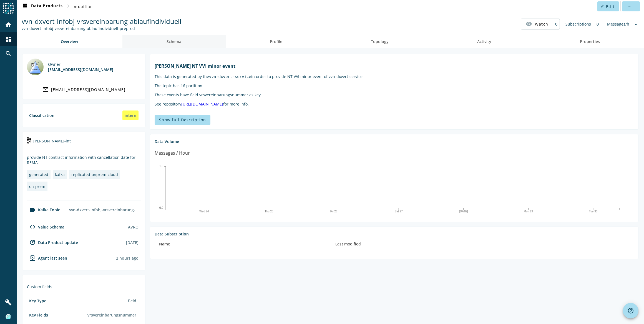 This screenshot has width=644, height=324. Describe the element at coordinates (394, 85) in the screenshot. I see `p: The topic has 16 partition.` at that location.